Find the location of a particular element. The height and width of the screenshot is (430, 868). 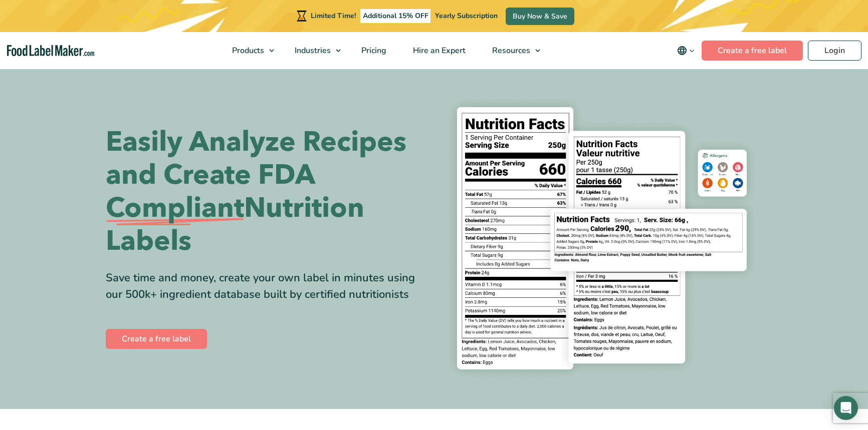

span: Industries is located at coordinates (311, 50).